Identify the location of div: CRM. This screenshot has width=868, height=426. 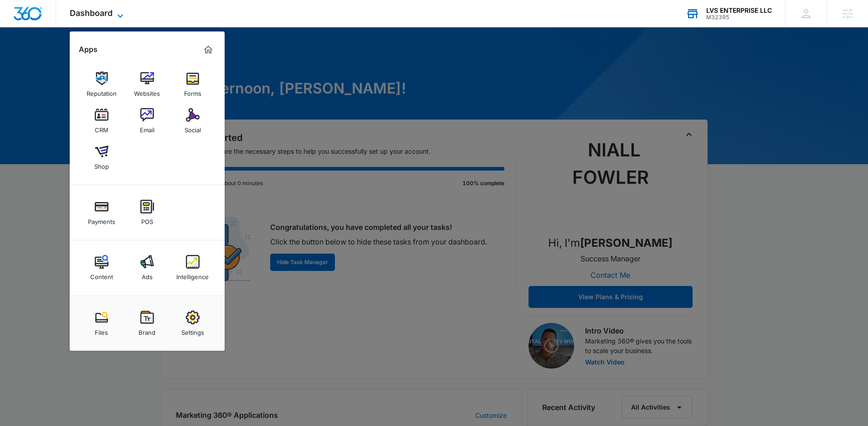
(101, 128).